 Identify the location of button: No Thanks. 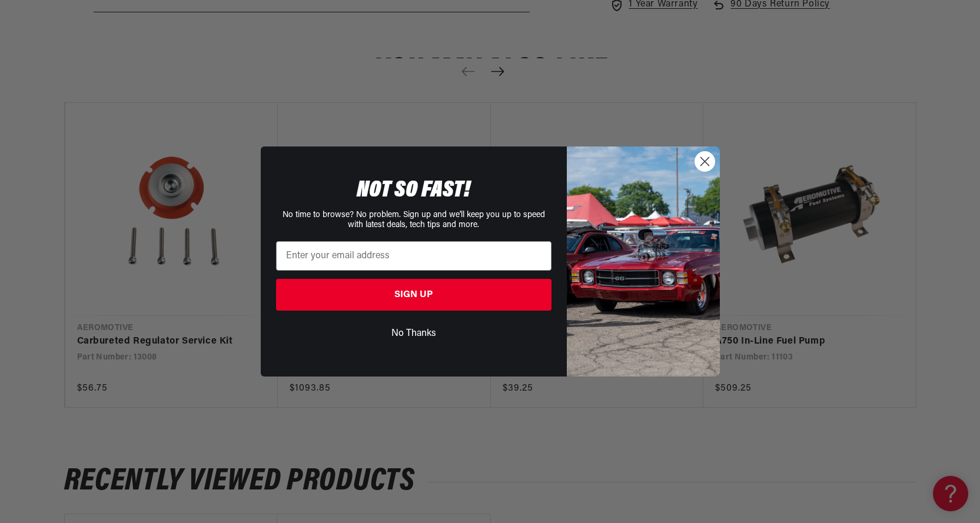
(413, 333).